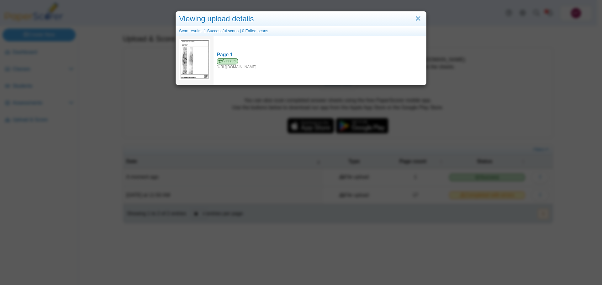 The image size is (602, 285). What do you see at coordinates (195, 60) in the screenshot?
I see `img: 3210610_OCTOBER_14_2025T21_38_10_858000000.jpeg` at bounding box center [195, 60].